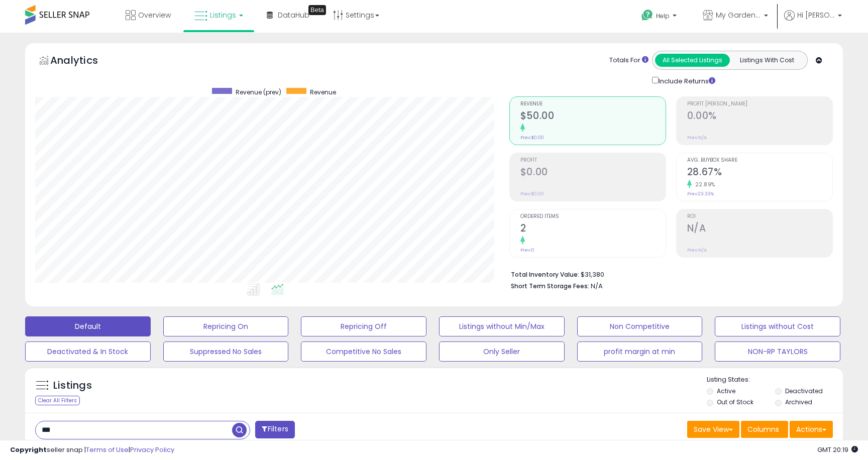 The width and height of the screenshot is (868, 460). Describe the element at coordinates (154, 15) in the screenshot. I see `span: Overview` at that location.